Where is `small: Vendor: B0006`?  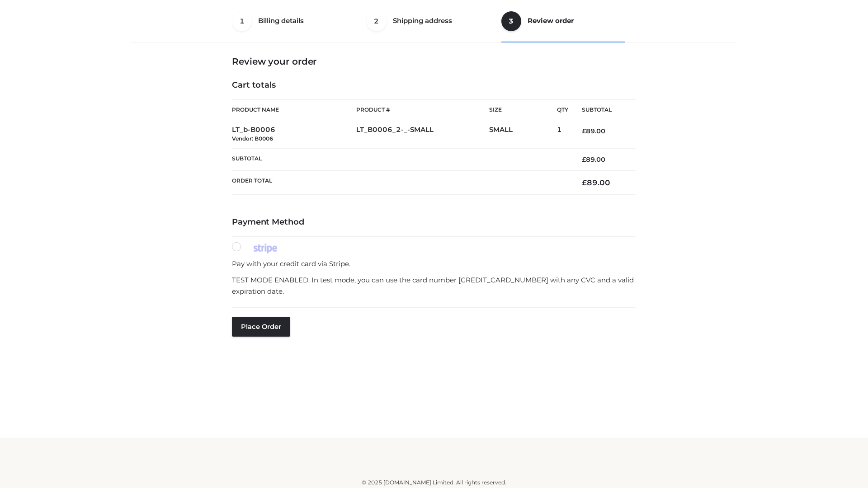 small: Vendor: B0006 is located at coordinates (252, 138).